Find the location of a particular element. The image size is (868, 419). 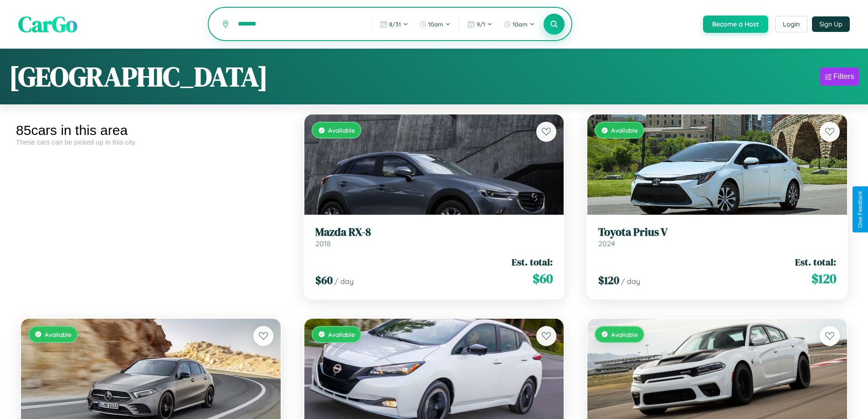

span: 2018 is located at coordinates (323, 243).